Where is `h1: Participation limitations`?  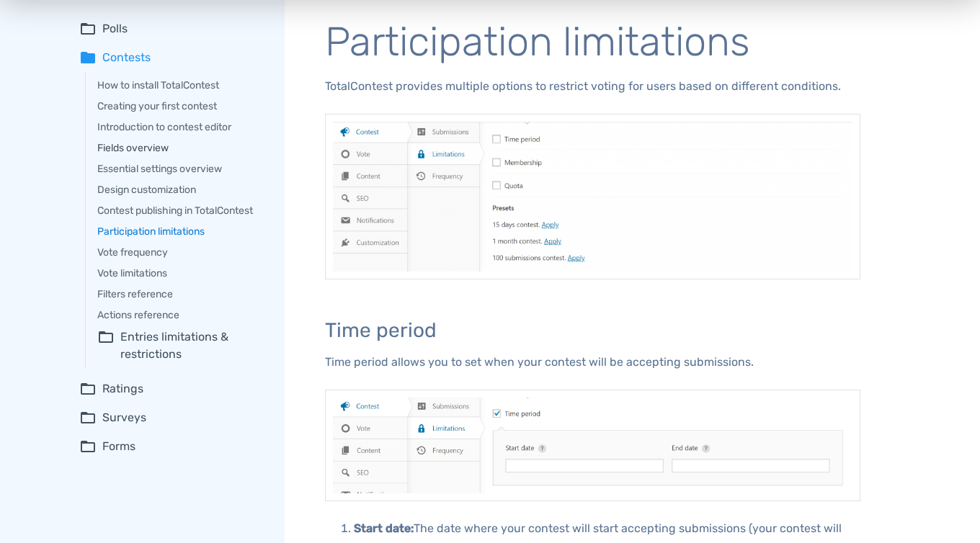 h1: Participation limitations is located at coordinates (592, 43).